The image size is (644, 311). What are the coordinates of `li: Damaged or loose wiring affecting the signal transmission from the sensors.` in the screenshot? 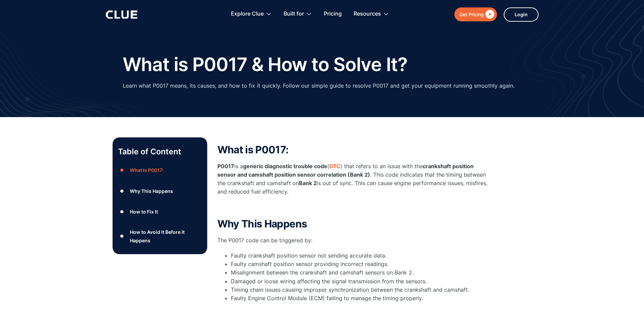 It's located at (359, 281).